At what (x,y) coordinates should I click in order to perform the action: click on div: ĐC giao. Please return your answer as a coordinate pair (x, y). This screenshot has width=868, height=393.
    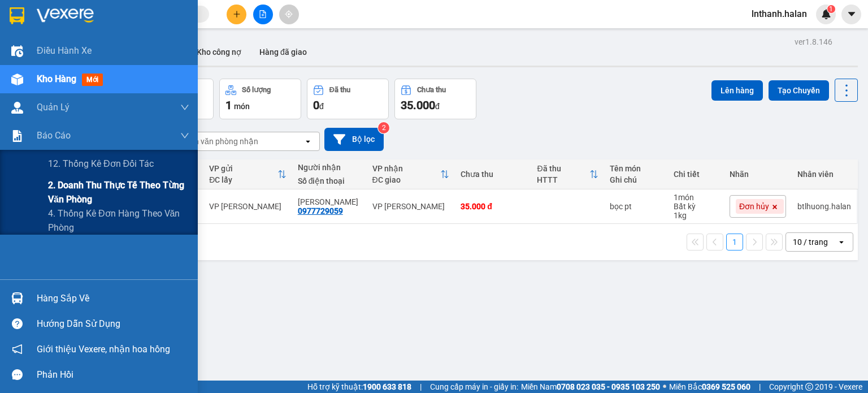
    Looking at the image, I should click on (406, 180).